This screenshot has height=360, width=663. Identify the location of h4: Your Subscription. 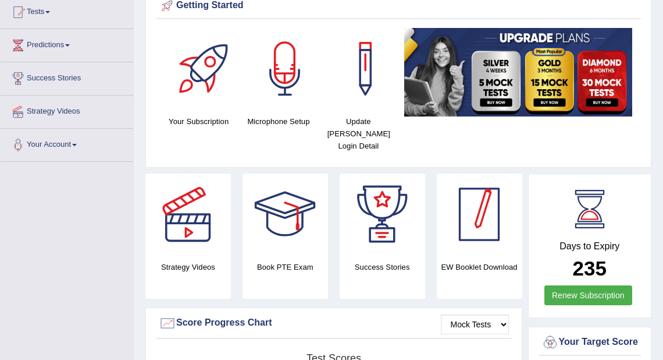
(198, 121).